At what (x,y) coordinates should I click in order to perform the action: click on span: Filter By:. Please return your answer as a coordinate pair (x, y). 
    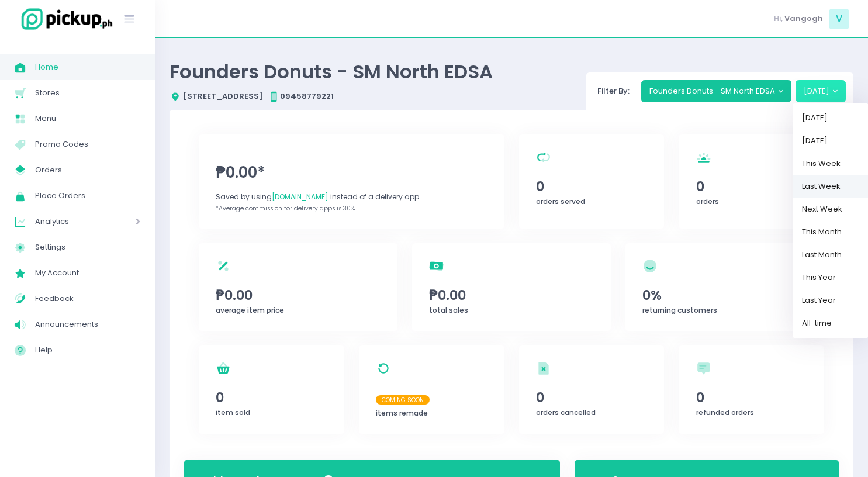
    Looking at the image, I should click on (614, 91).